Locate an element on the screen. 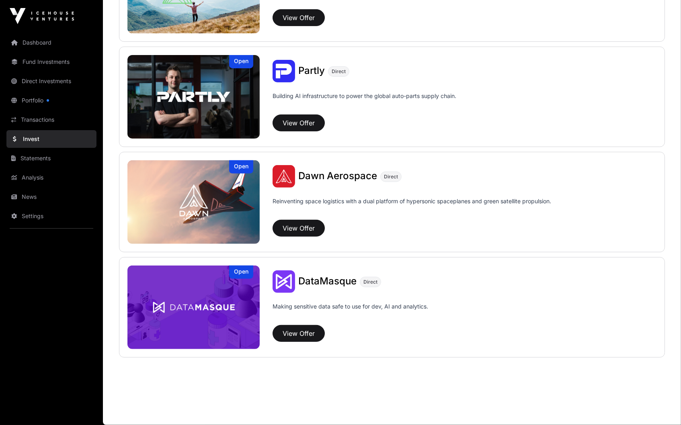 The width and height of the screenshot is (681, 425). p: Making sensitive data safe to use for dev, AI and analytics. is located at coordinates (350, 312).